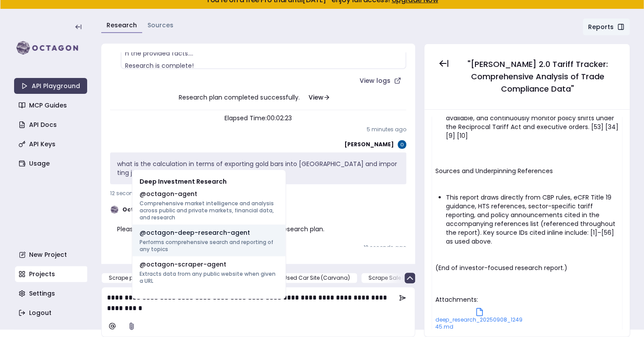 The width and height of the screenshot is (644, 337). Describe the element at coordinates (380, 80) in the screenshot. I see `a: View logs` at that location.